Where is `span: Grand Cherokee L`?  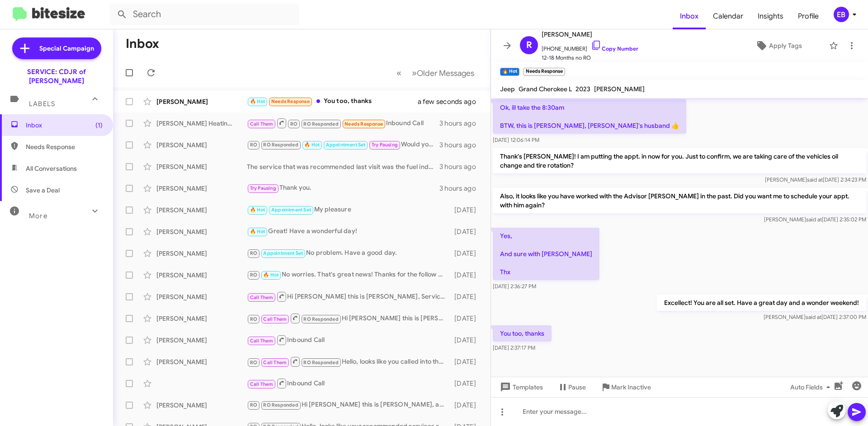 span: Grand Cherokee L is located at coordinates (545, 89).